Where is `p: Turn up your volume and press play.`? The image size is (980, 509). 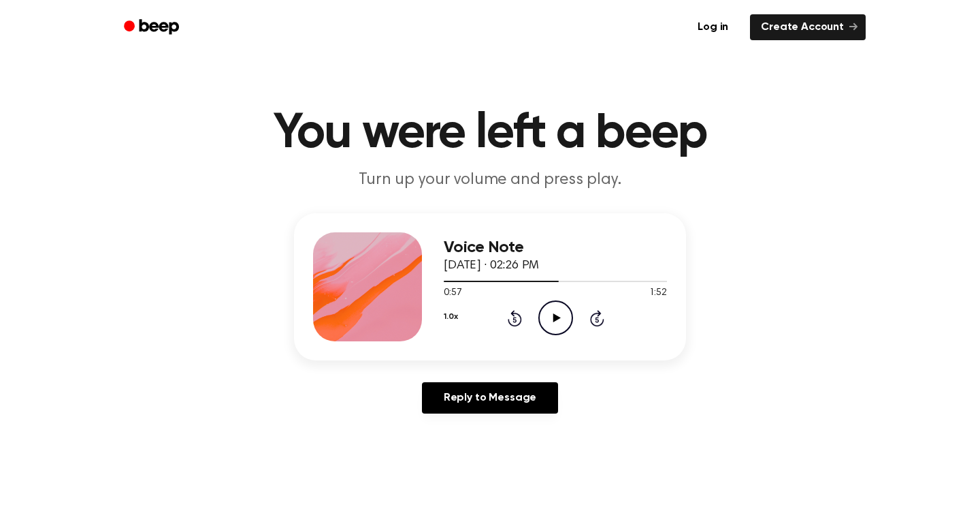
p: Turn up your volume and press play. is located at coordinates (490, 180).